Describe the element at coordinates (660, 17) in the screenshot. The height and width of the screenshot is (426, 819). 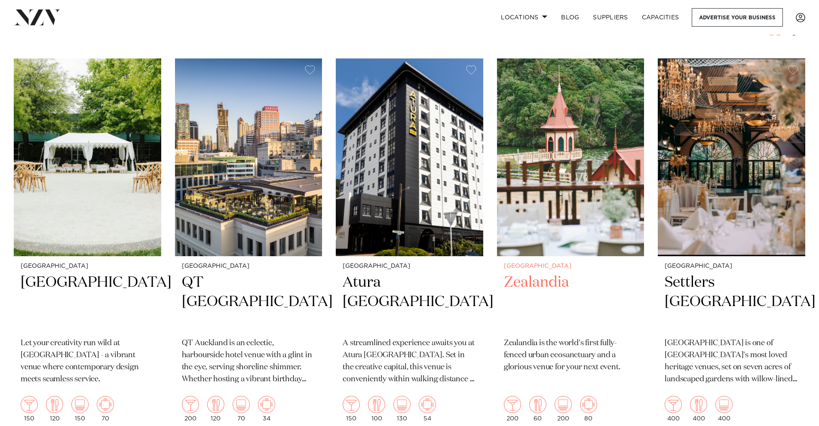
I see `a: Capacities` at that location.